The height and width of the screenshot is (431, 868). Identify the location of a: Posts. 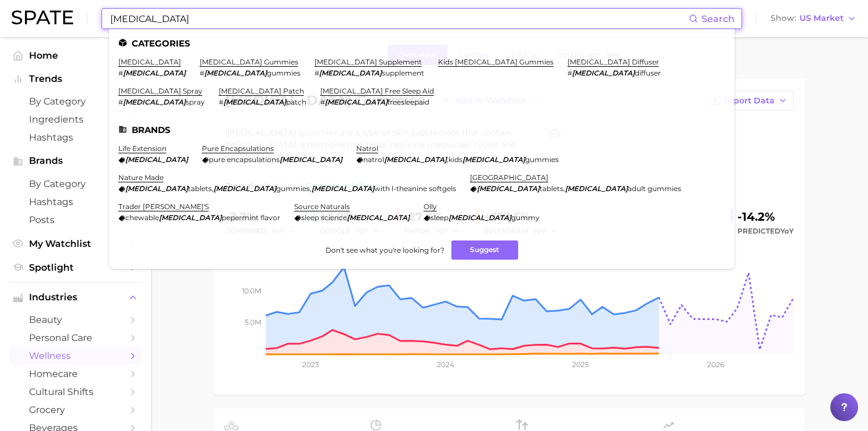
(75, 220).